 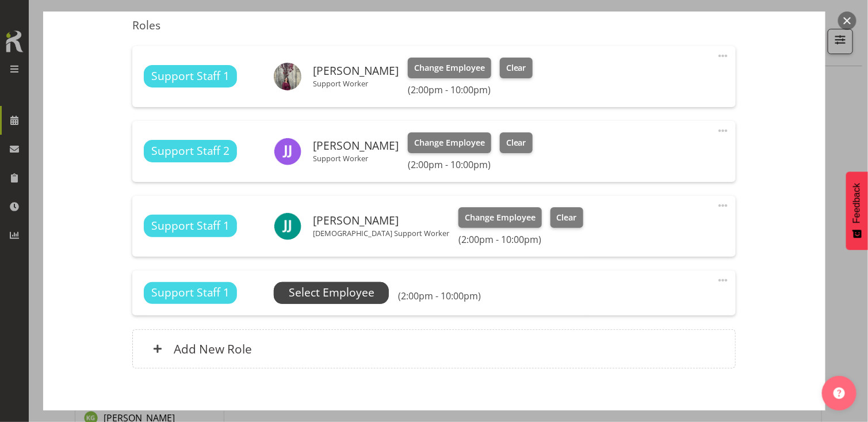 I want to click on button: Feedback - Show survey, so click(x=857, y=211).